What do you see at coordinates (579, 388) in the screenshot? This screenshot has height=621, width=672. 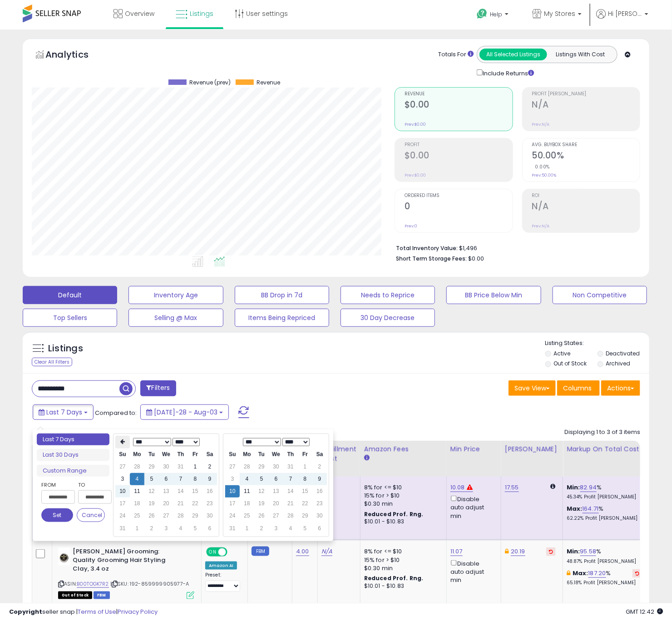 I see `button: Columns` at bounding box center [579, 388].